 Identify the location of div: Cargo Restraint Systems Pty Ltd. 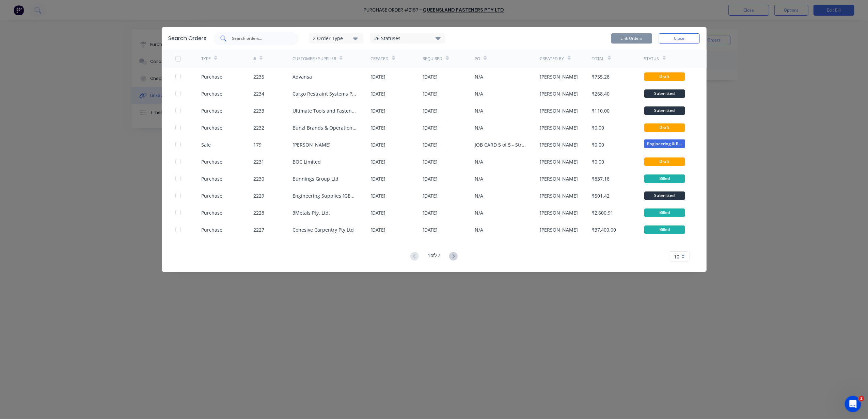
(325, 93).